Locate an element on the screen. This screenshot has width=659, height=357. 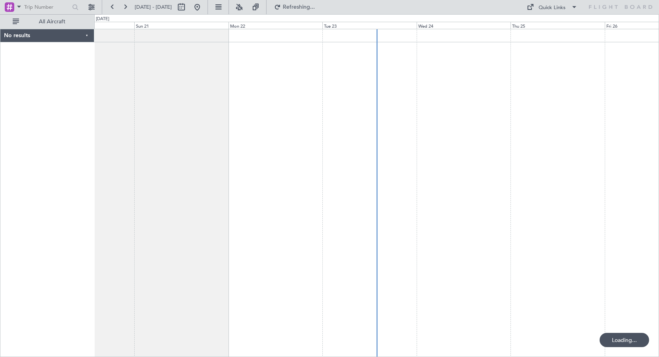
span: All Aircraft is located at coordinates (52, 22).